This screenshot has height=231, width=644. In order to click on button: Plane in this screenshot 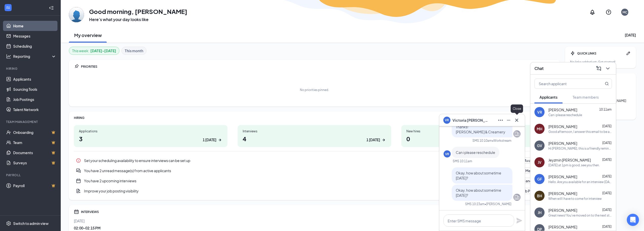, I will do `click(519, 221)`.